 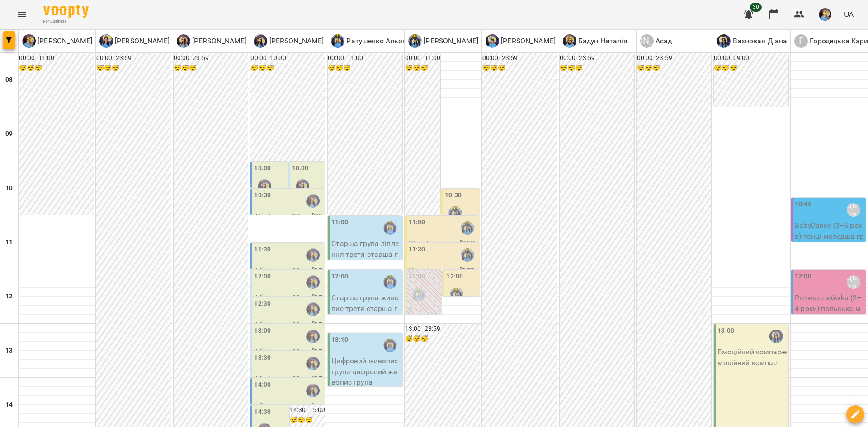 I want to click on h6: 09, so click(x=9, y=134).